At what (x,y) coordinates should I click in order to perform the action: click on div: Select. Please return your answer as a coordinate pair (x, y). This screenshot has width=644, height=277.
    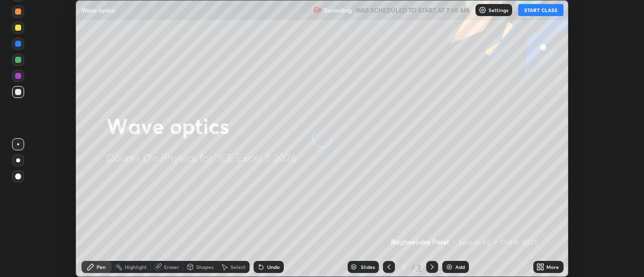
    Looking at the image, I should click on (238, 267).